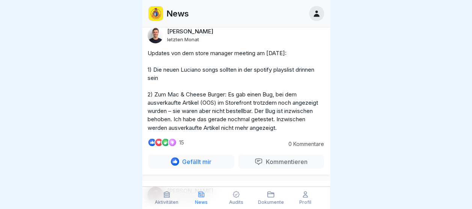  Describe the element at coordinates (305, 202) in the screenshot. I see `p: Profil` at that location.